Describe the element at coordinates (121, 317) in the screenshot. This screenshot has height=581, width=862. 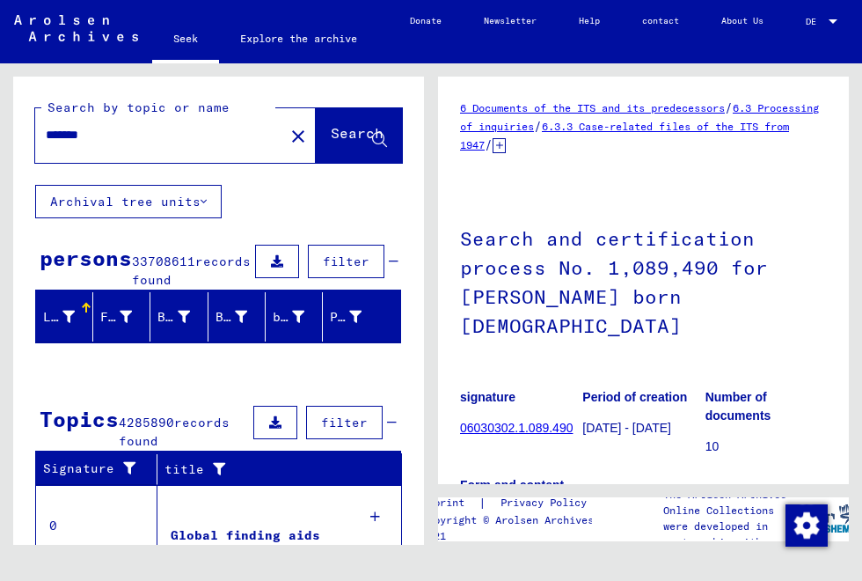
I see `mat-header-cell: First name` at that location.